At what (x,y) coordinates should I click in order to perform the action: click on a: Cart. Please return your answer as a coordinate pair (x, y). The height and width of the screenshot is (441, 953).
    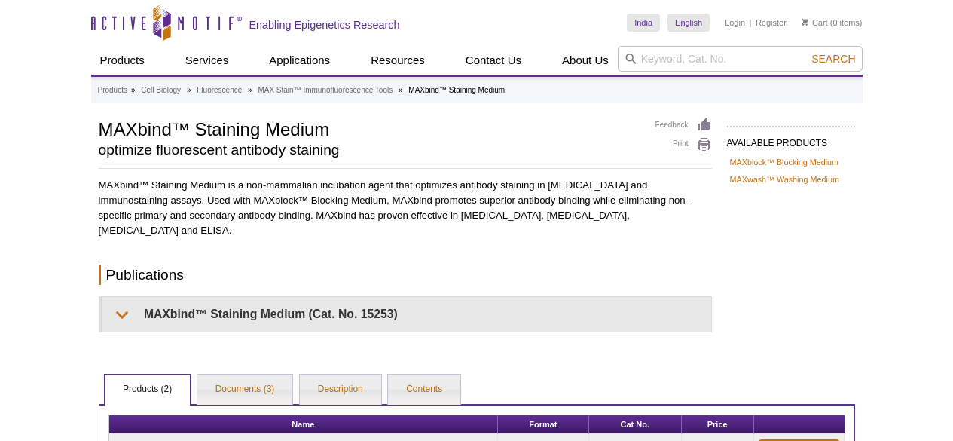
    Looking at the image, I should click on (815, 23).